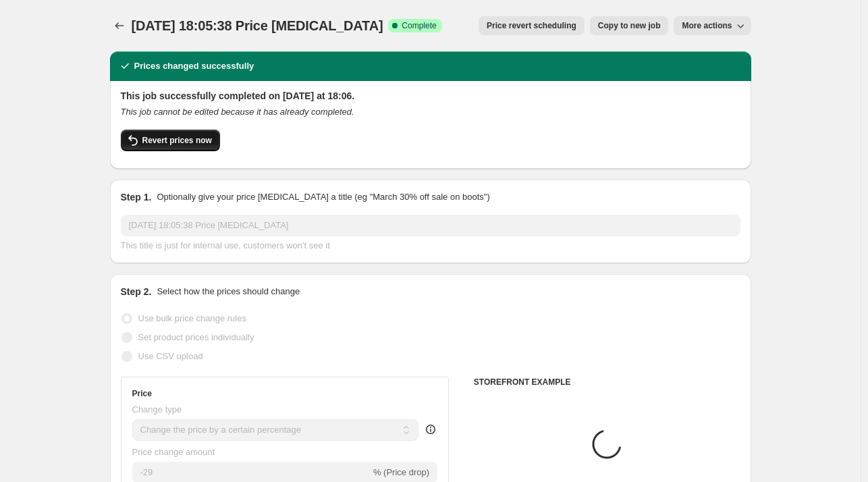  Describe the element at coordinates (119, 25) in the screenshot. I see `button: Price change jobs` at that location.